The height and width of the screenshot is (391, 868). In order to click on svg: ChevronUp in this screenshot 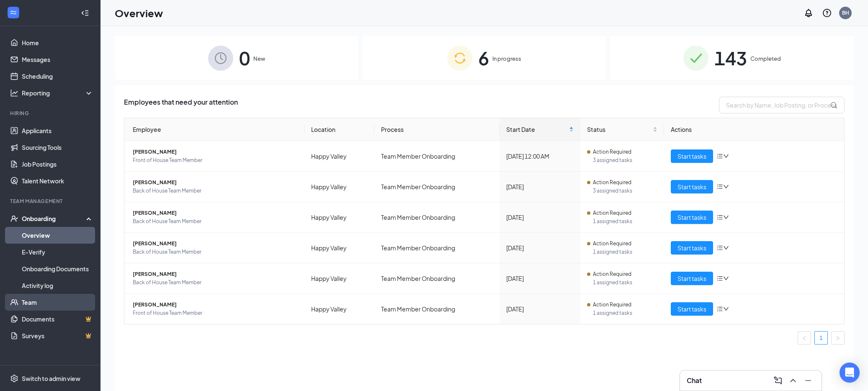, I will do `click(793, 381)`.